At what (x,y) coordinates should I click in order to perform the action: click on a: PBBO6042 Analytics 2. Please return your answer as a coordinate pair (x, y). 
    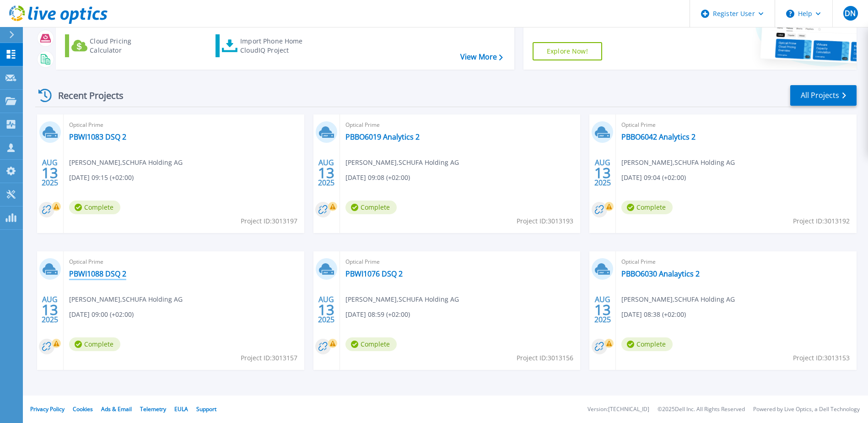
    Looking at the image, I should click on (658, 137).